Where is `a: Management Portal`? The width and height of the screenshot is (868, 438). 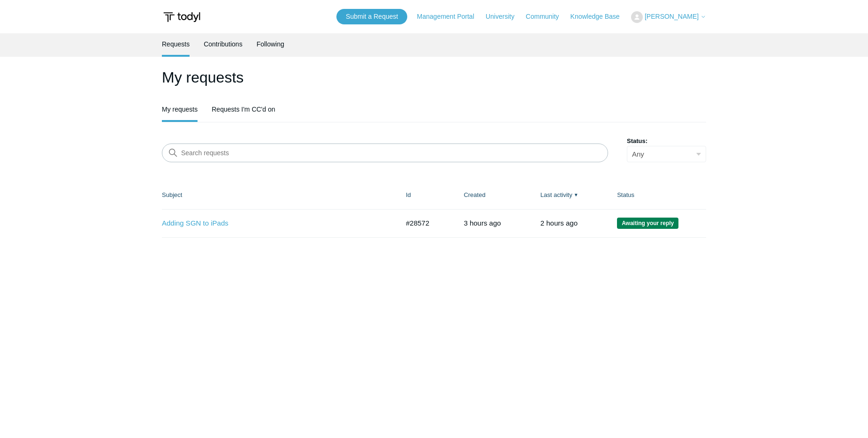 a: Management Portal is located at coordinates (451, 16).